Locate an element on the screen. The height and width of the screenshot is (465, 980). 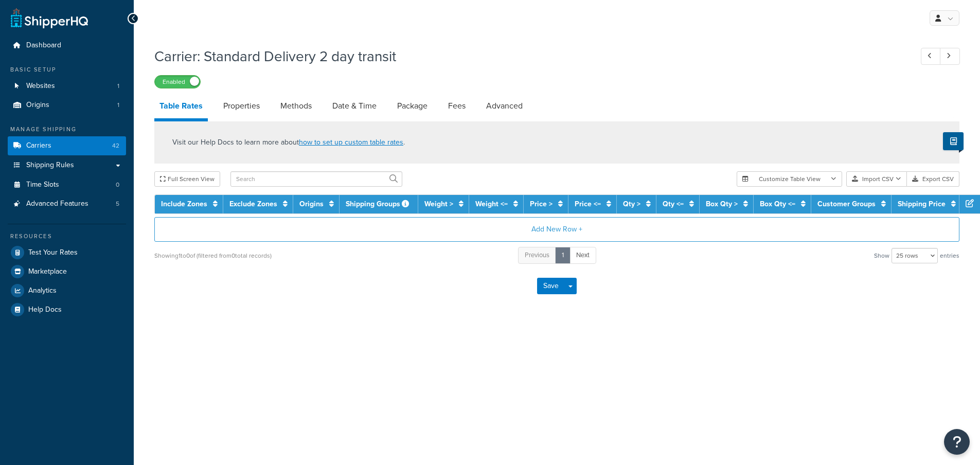
li: Time Slots is located at coordinates (67, 185).